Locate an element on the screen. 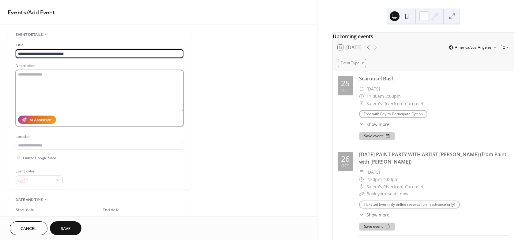  div: AI Assistant is located at coordinates (40, 120).